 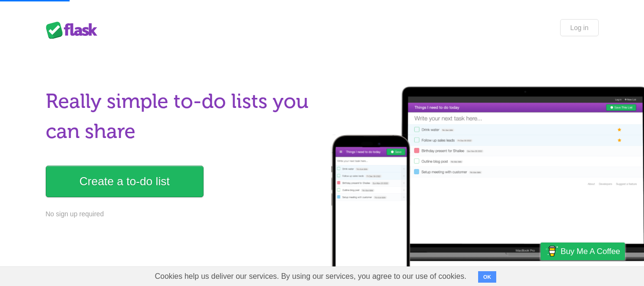 What do you see at coordinates (124, 181) in the screenshot?
I see `a: Create a to-do list` at bounding box center [124, 181].